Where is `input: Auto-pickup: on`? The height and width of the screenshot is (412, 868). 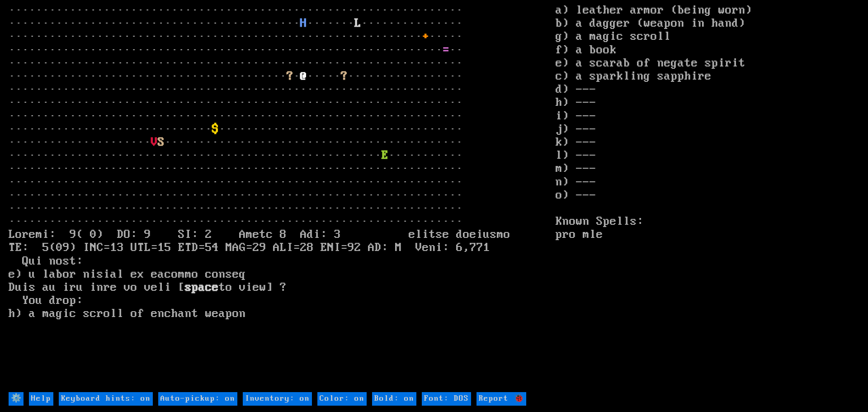
input: Auto-pickup: on is located at coordinates (197, 399).